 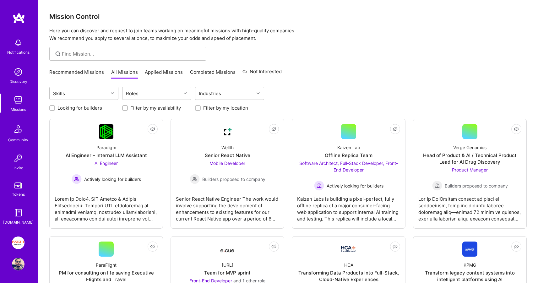 What do you see at coordinates (349, 265) in the screenshot?
I see `div: HCA` at bounding box center [349, 265].